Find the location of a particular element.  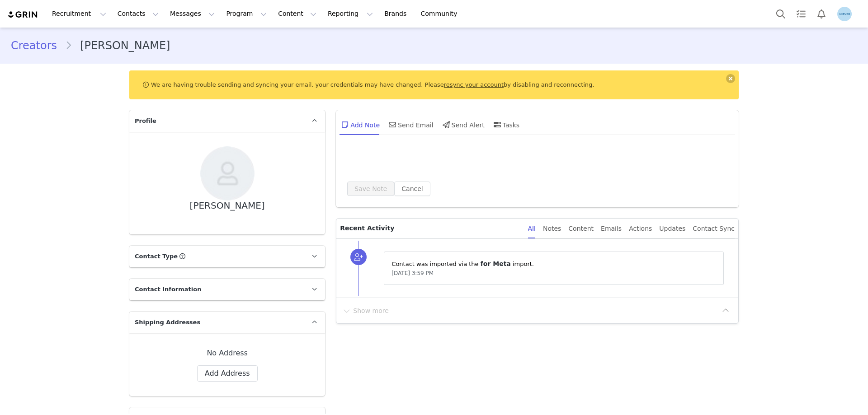

button: Notifications is located at coordinates (821, 14).